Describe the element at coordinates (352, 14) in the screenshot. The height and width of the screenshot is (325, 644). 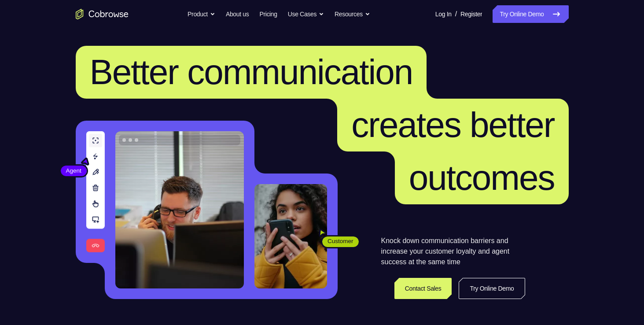
I see `button: Resources` at that location.